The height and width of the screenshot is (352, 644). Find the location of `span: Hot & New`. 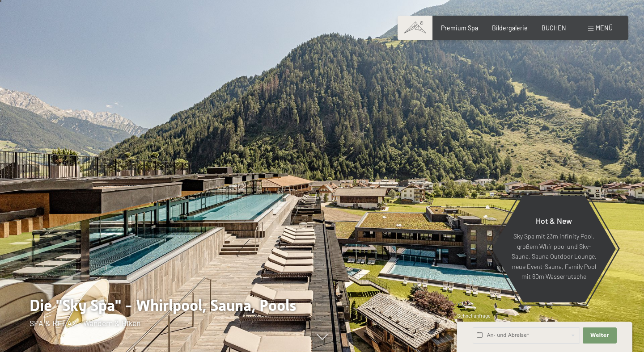

span: Hot & New is located at coordinates (554, 221).